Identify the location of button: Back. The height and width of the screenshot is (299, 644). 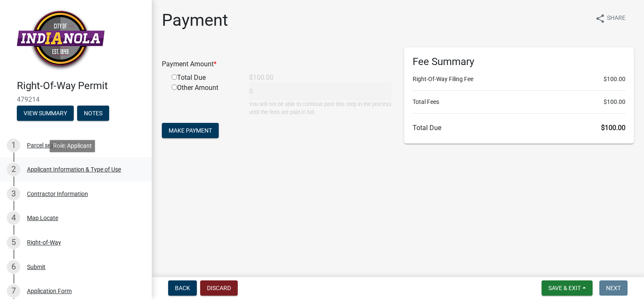
(183, 288).